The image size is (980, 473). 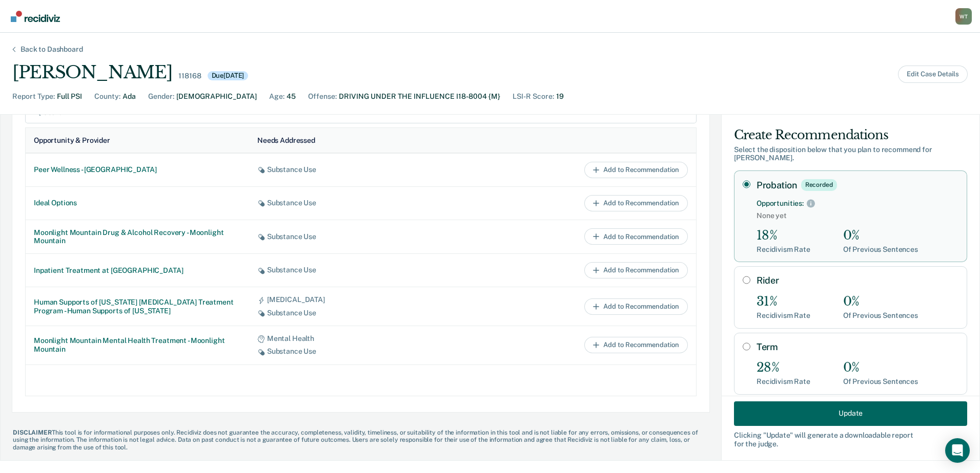 What do you see at coordinates (957, 451) in the screenshot?
I see `div: Open Intercom Messenger` at bounding box center [957, 451].